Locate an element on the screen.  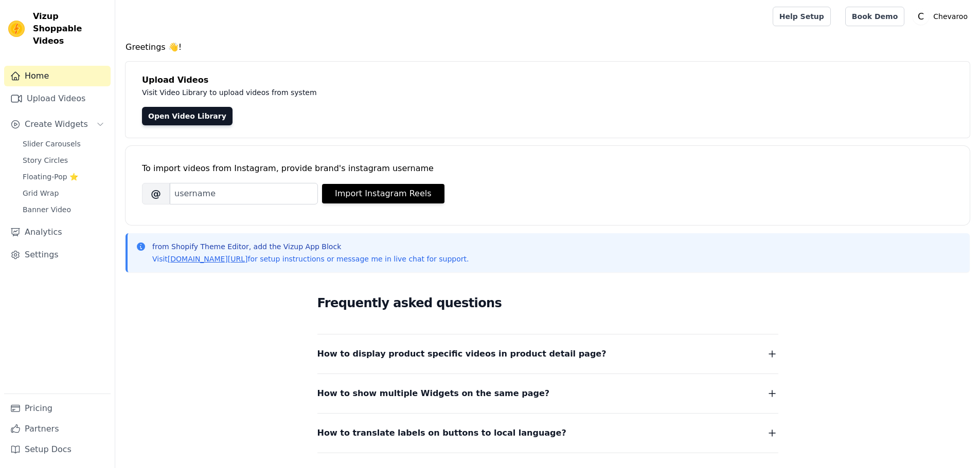
button: How to display product specific videos in product detail page? is located at coordinates (548, 354).